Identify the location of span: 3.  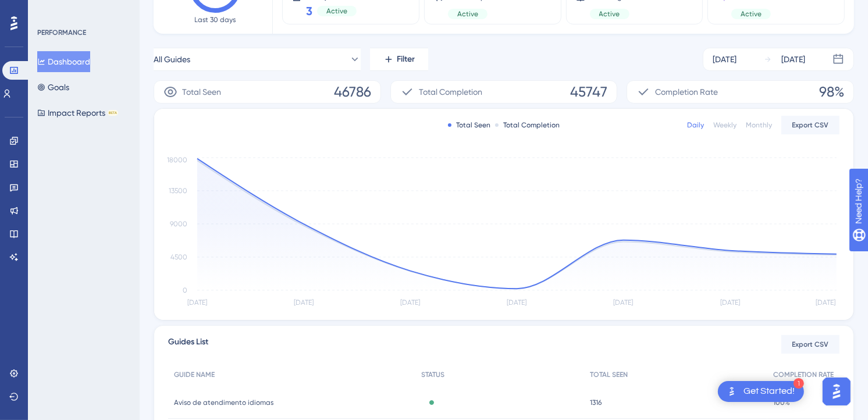
(309, 11).